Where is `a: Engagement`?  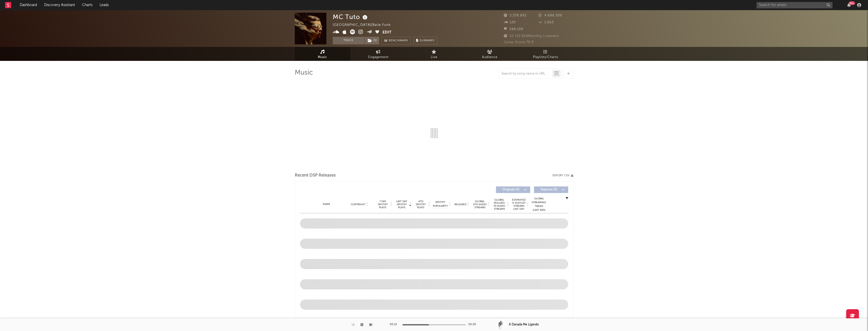
a: Engagement is located at coordinates (378, 54).